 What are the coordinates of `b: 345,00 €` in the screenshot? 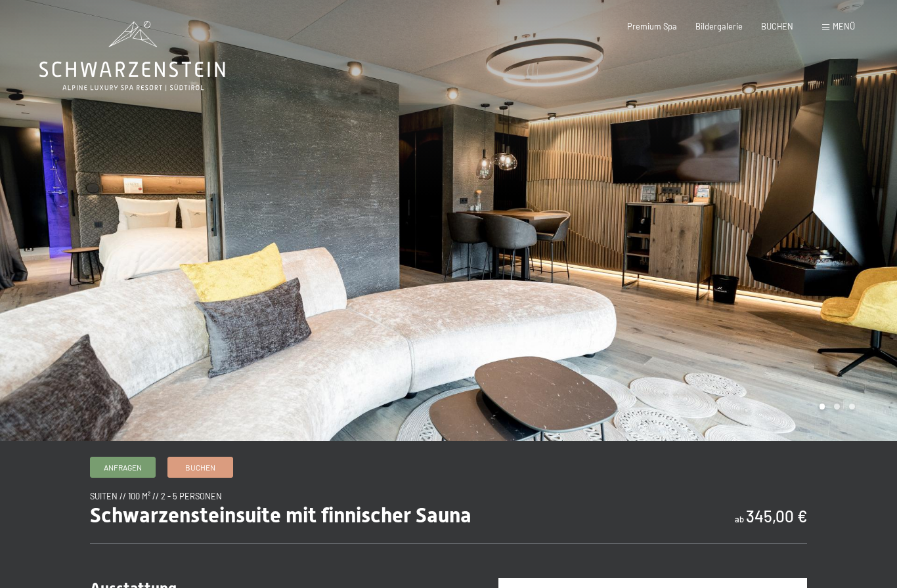 It's located at (777, 516).